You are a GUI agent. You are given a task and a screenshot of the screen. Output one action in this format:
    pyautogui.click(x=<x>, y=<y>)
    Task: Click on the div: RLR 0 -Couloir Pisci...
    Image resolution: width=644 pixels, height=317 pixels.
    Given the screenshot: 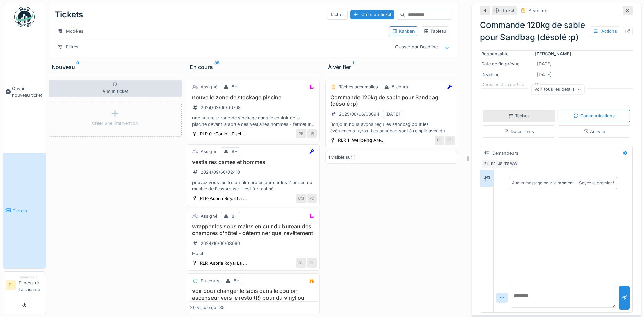 What is the action you would take?
    pyautogui.click(x=223, y=133)
    